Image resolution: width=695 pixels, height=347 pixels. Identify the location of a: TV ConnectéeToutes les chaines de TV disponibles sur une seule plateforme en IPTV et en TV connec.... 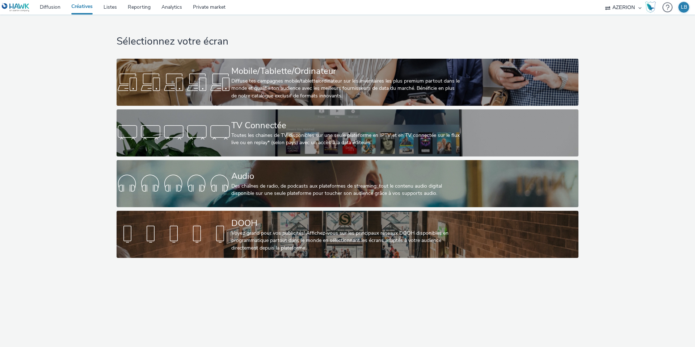
(347, 133).